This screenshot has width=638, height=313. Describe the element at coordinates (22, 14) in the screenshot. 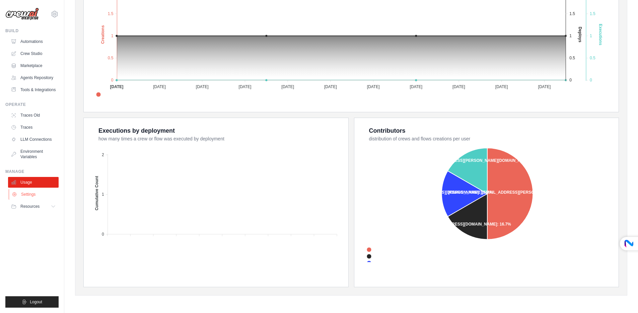

I see `img: Logo` at that location.